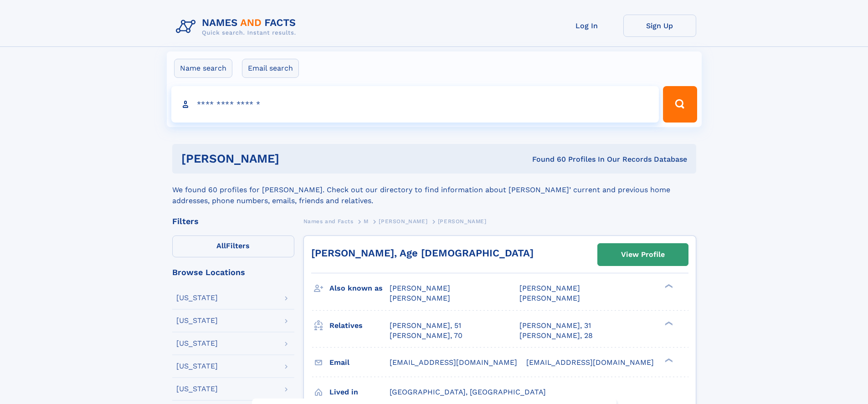  Describe the element at coordinates (643, 255) in the screenshot. I see `div: View Profile` at that location.